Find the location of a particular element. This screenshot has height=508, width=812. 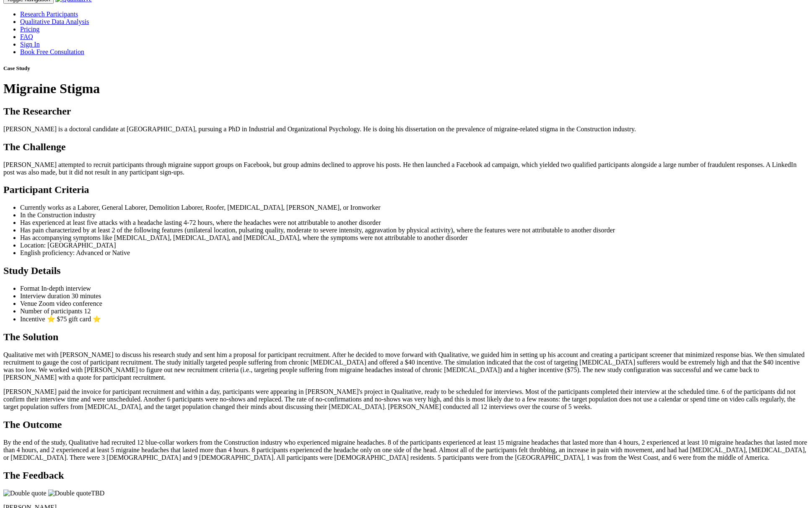

p: TBD is located at coordinates (406, 493).